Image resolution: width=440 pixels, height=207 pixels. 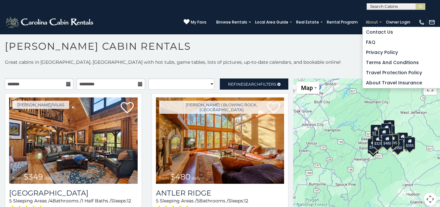 I want to click on span: 4, so click(x=51, y=200).